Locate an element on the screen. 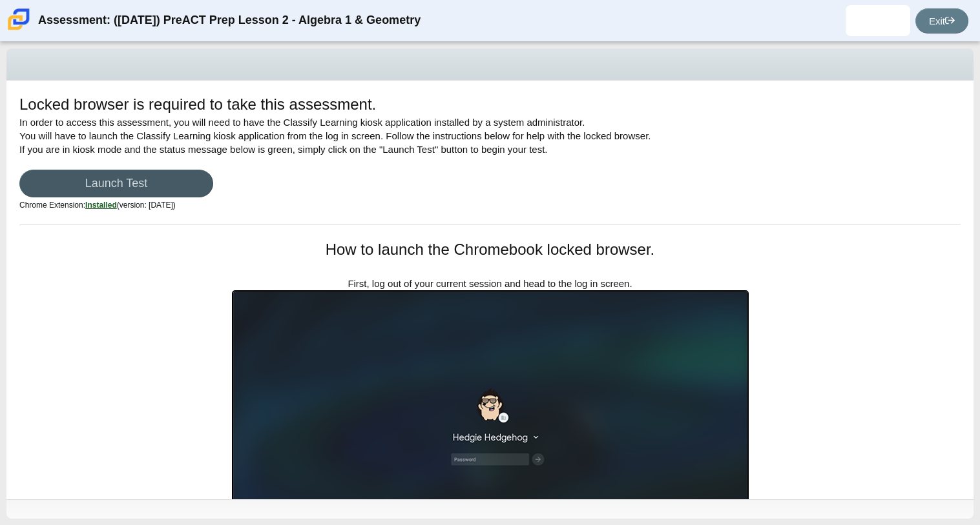  h1: How to launch the Chromebook locked browser. is located at coordinates (490, 250).